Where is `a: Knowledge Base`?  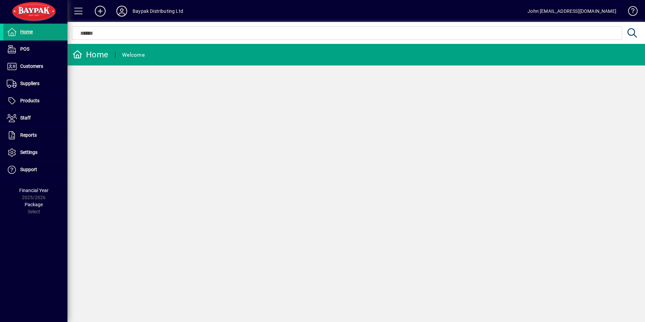 a: Knowledge Base is located at coordinates (629, 12).